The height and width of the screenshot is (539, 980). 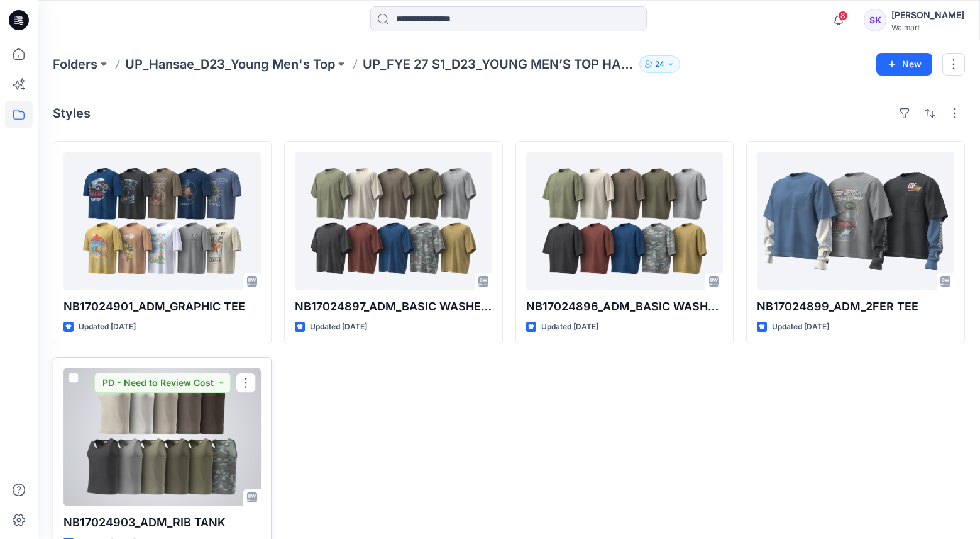 What do you see at coordinates (230, 65) in the screenshot?
I see `p: UP_Hansae_D23_Young Men's Top` at bounding box center [230, 65].